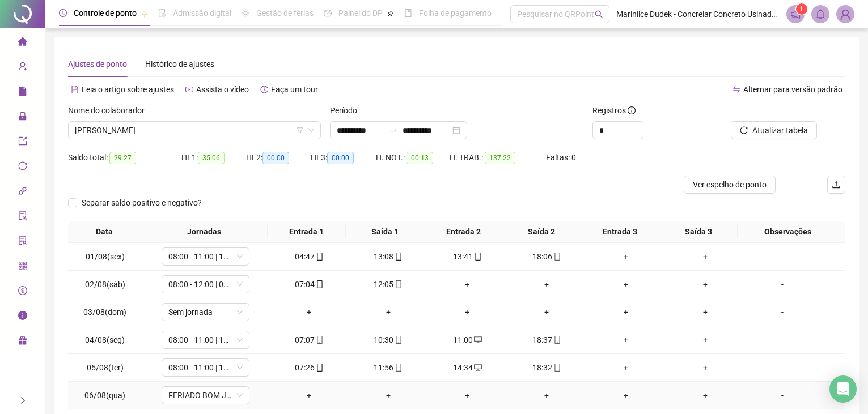 The width and height of the screenshot is (868, 414). What do you see at coordinates (127, 90) in the screenshot?
I see `span: Leia o artigo sobre ajustes` at bounding box center [127, 90].